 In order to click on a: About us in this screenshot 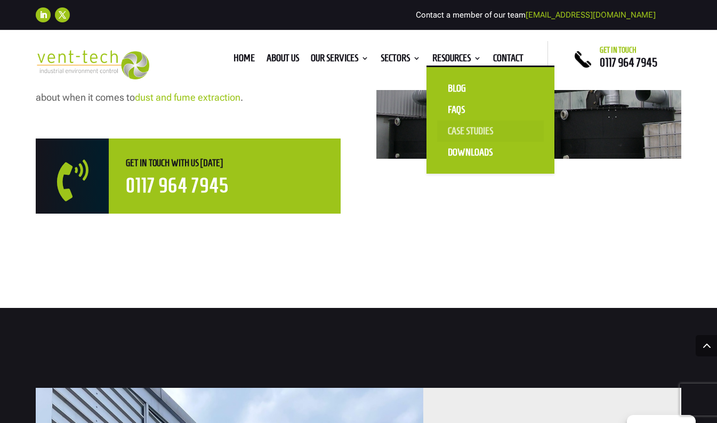, I will do `click(283, 60)`.